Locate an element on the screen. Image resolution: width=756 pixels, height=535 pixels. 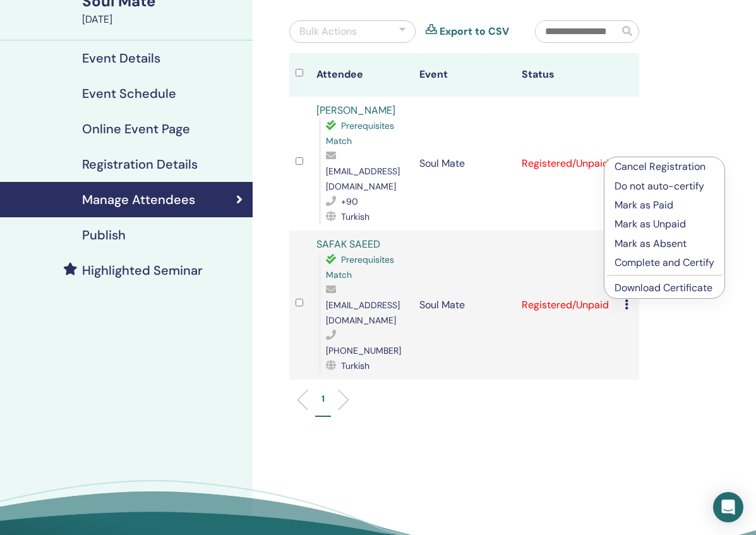
h4: Manage Attendees is located at coordinates (139, 199).